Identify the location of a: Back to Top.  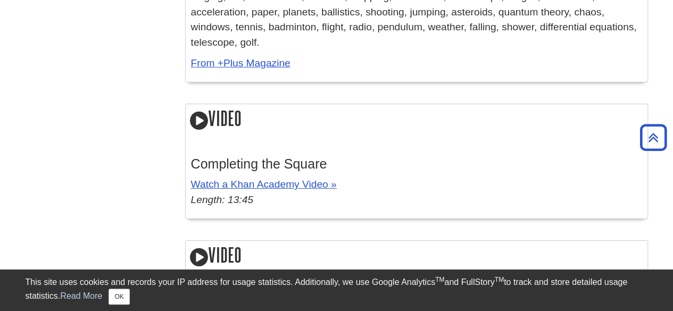
(654, 137).